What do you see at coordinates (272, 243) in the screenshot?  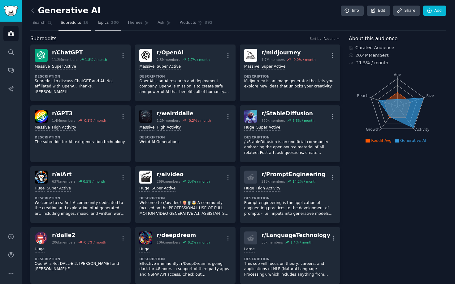 I see `div: 58k members` at bounding box center [272, 243].